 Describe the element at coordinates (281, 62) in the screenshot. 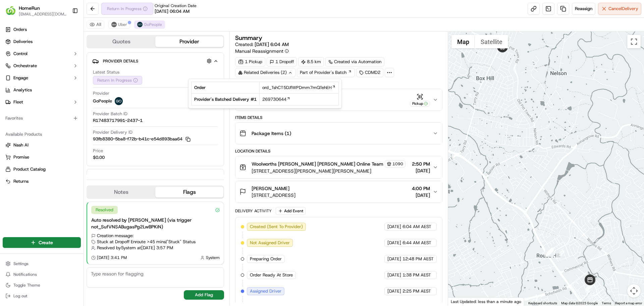

I see `div: 1 Dropoff` at that location.